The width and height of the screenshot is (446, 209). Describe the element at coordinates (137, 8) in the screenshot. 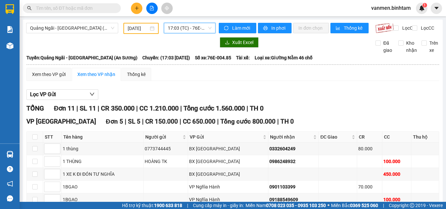

I see `span: plus` at that location.